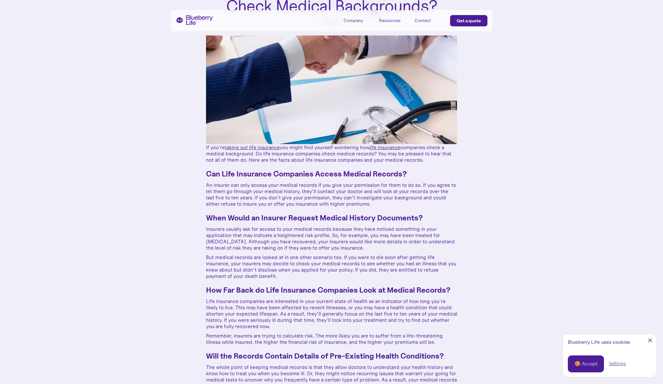 This screenshot has height=384, width=663. What do you see at coordinates (423, 20) in the screenshot?
I see `div: Contact` at bounding box center [423, 20].